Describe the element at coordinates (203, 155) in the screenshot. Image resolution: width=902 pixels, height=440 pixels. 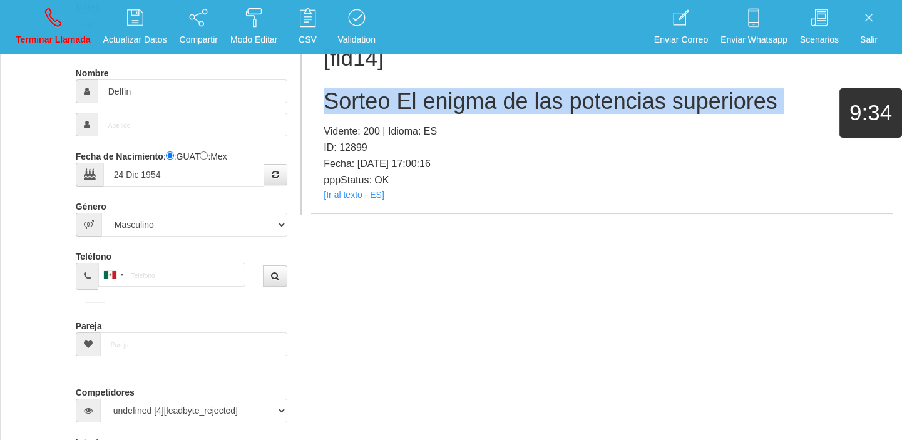
I see `input: :Yuca-Mex` at that location.